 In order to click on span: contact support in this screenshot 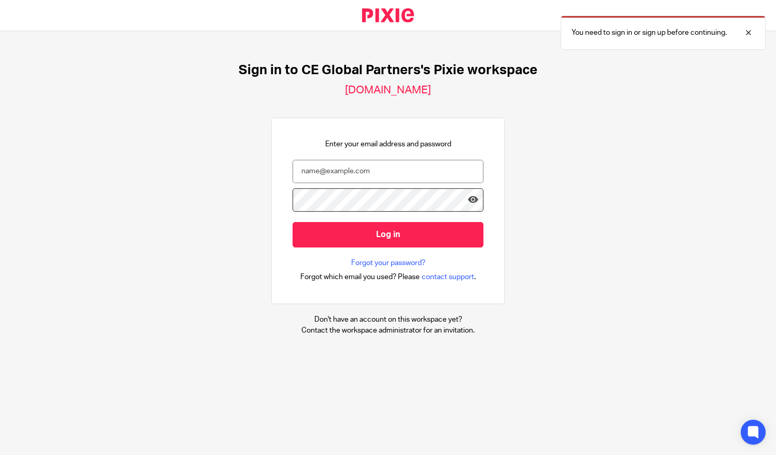, I will do `click(448, 277)`.